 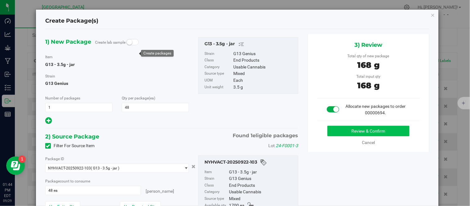 I want to click on span: G13 - 3.5g - jar, so click(x=60, y=64).